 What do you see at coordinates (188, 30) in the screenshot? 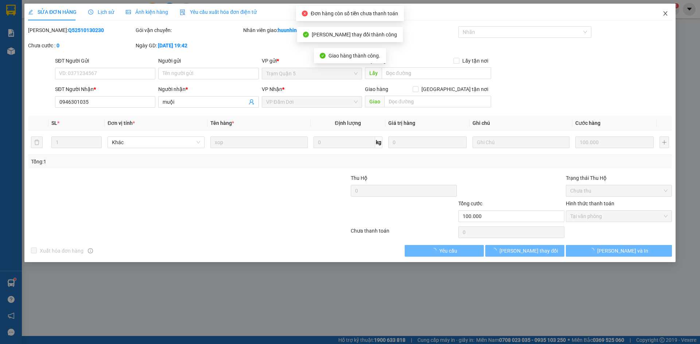
I see `div: Gói vận chuyển:` at bounding box center [188, 30].